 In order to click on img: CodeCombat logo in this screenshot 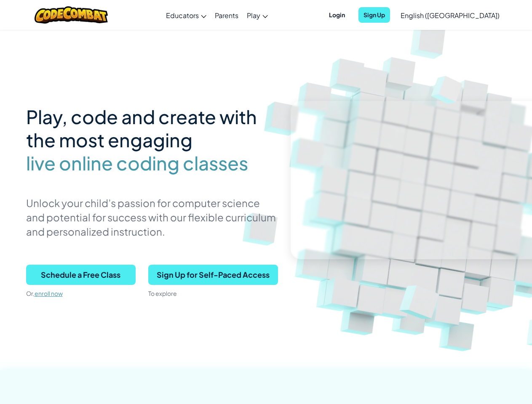, I will do `click(71, 15)`.